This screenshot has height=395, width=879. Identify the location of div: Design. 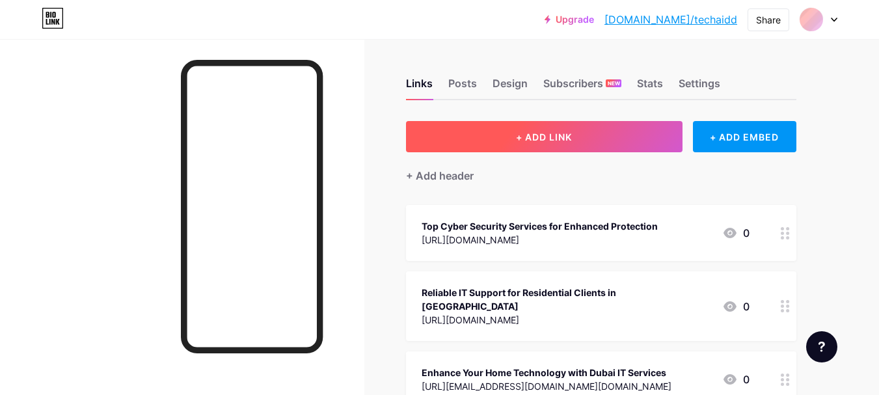
(510, 87).